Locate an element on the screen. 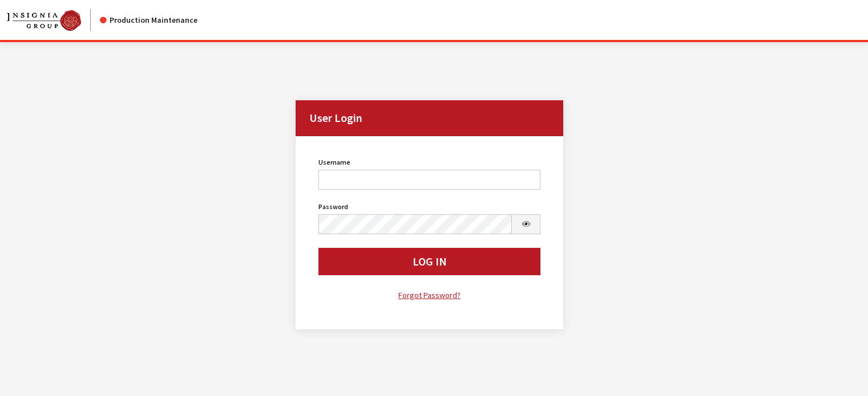 The width and height of the screenshot is (868, 396). div: Production Maintenance is located at coordinates (148, 20).